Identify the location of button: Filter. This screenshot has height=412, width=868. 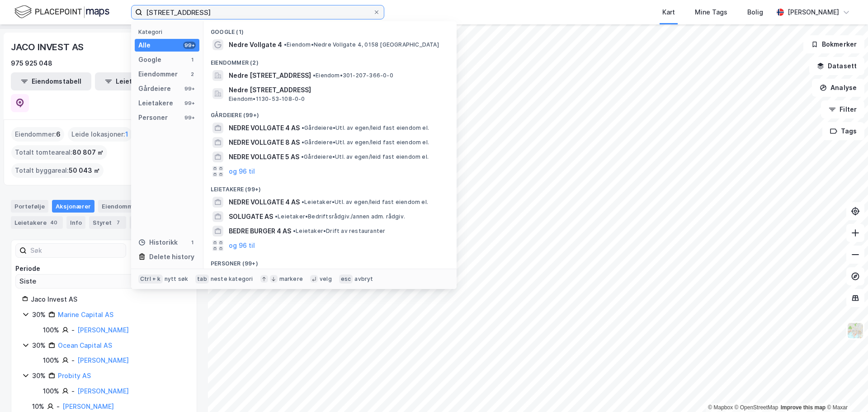
(843, 109).